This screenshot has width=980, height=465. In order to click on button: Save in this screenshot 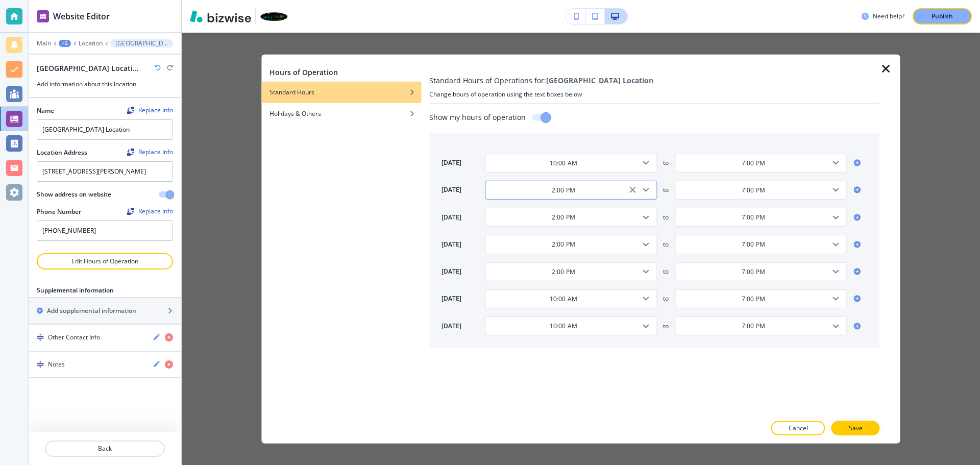, I will do `click(855, 428)`.